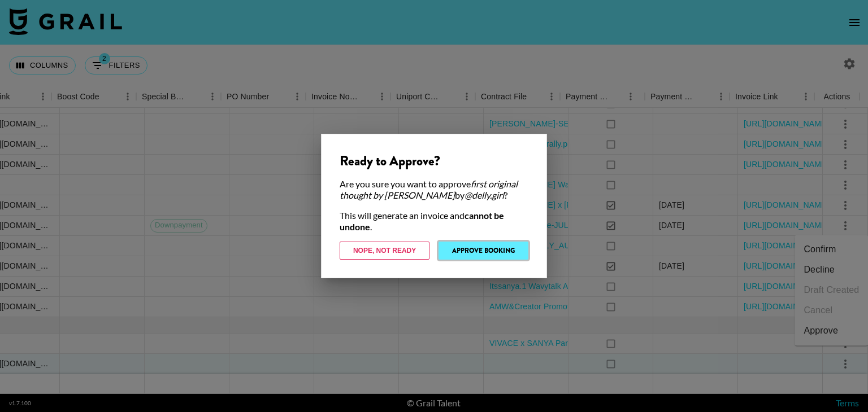 This screenshot has height=412, width=868. I want to click on div: Ready to Approve?, so click(434, 161).